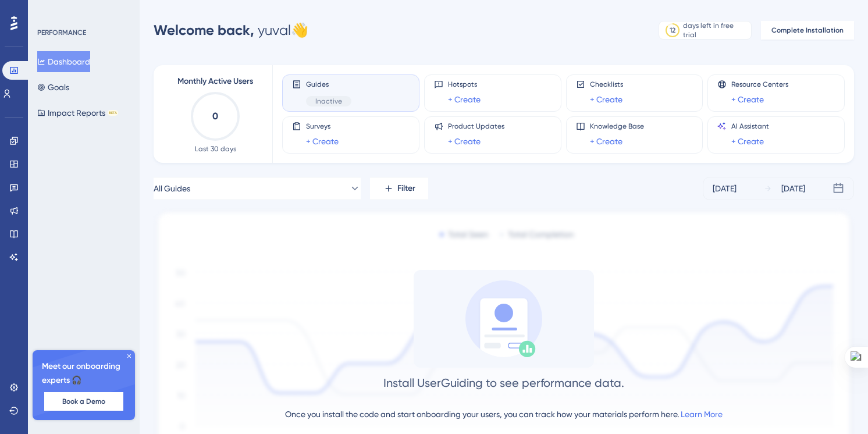 This screenshot has width=868, height=434. I want to click on button: Goals, so click(53, 87).